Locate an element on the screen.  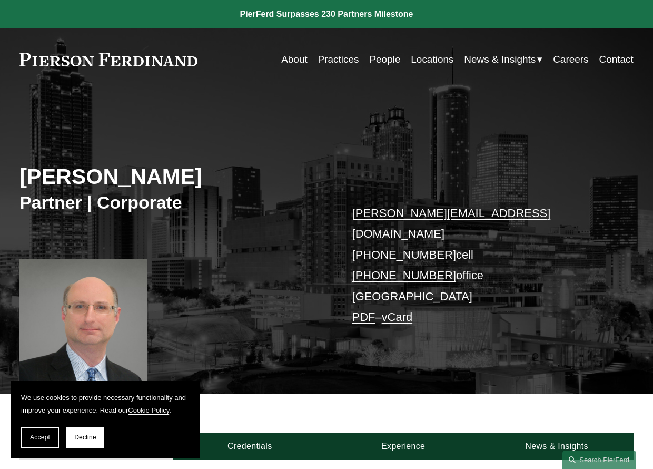
span: Decline is located at coordinates (85, 437).